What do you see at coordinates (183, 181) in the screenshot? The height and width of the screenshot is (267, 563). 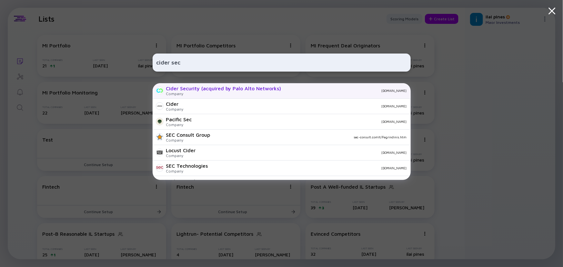 I see `div: High Sec Labs` at bounding box center [183, 181].